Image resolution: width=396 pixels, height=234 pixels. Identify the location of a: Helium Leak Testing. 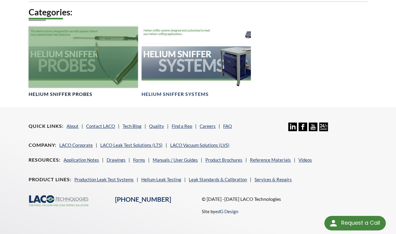
(161, 179).